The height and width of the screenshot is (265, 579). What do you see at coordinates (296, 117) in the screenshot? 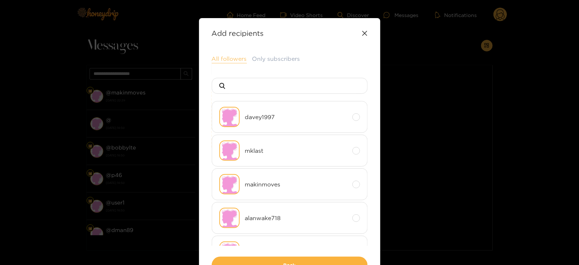
I see `span: davey1997` at bounding box center [296, 117].